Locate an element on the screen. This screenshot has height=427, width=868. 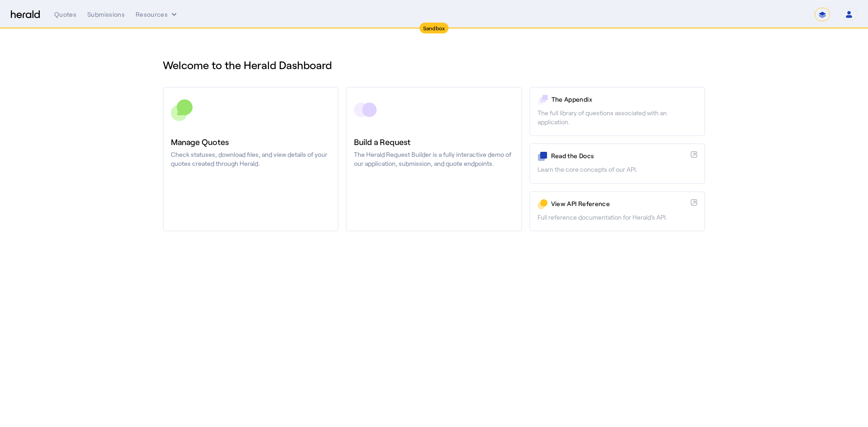
div: Quotes is located at coordinates (65, 14).